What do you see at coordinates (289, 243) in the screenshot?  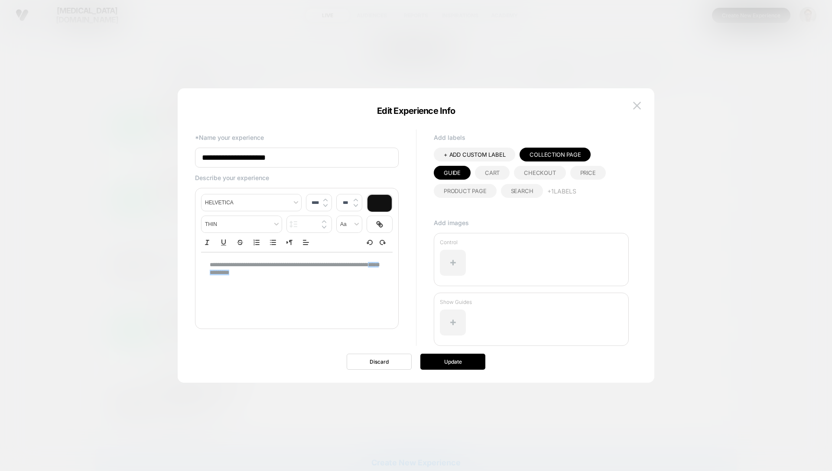 I see `button: Right to Left` at bounding box center [289, 243].